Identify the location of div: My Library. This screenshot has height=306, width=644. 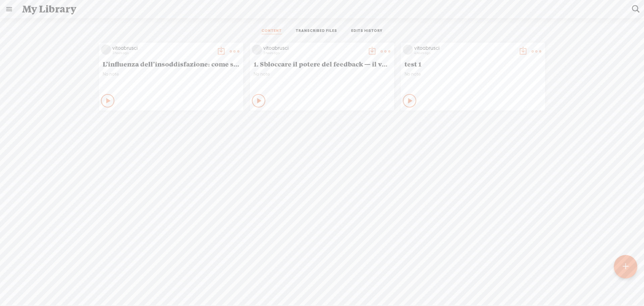
(322, 9).